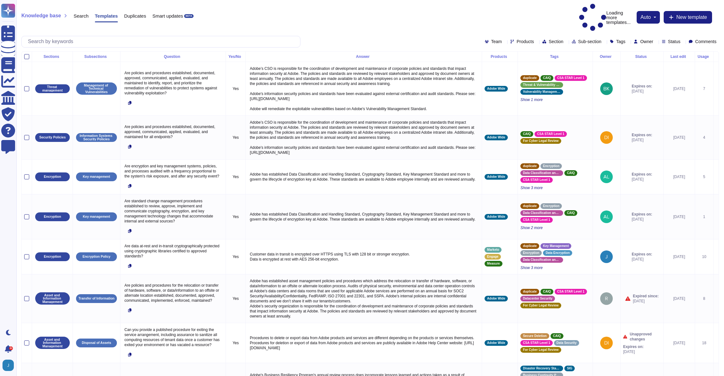 The image size is (724, 376). Describe the element at coordinates (542, 260) in the screenshot. I see `span: Data Classification and Handling Standard` at that location.